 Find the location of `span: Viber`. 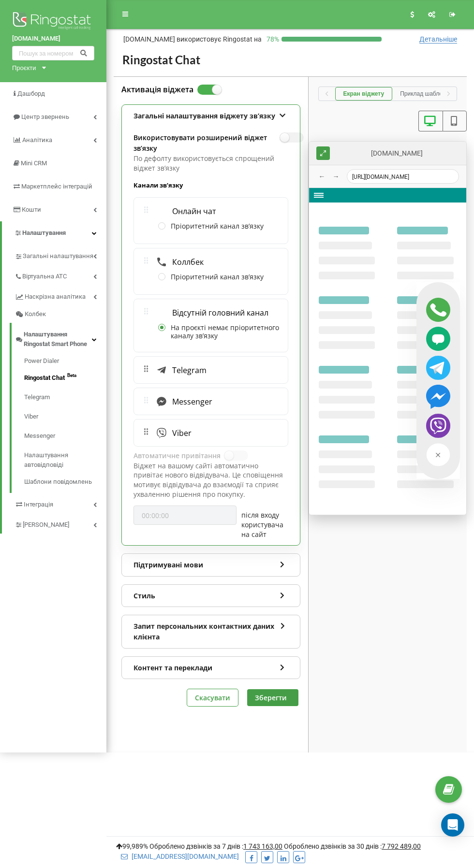

span: Viber is located at coordinates (179, 433).